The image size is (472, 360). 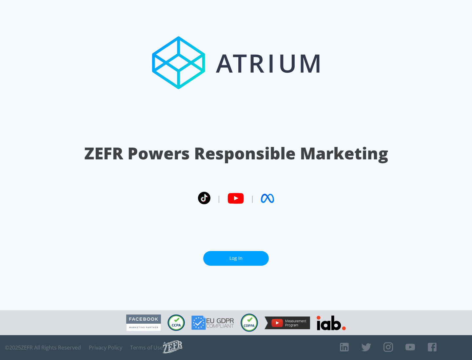 What do you see at coordinates (176, 323) in the screenshot?
I see `img: CCPA Compliant` at bounding box center [176, 323].